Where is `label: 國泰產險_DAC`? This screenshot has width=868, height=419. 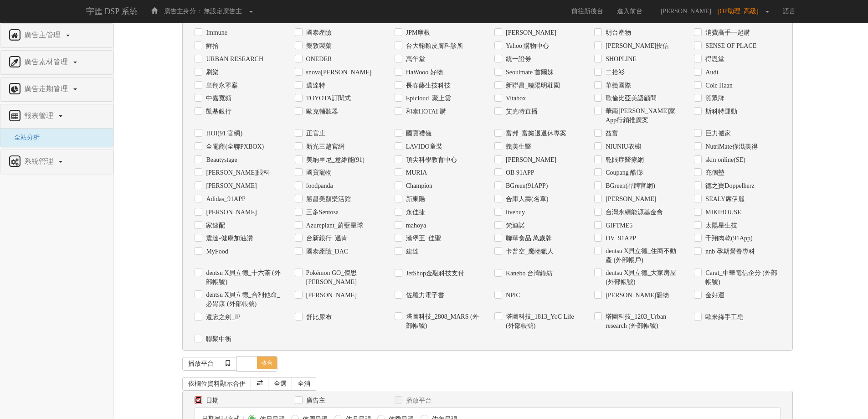 label: 國泰產險_DAC is located at coordinates (326, 251).